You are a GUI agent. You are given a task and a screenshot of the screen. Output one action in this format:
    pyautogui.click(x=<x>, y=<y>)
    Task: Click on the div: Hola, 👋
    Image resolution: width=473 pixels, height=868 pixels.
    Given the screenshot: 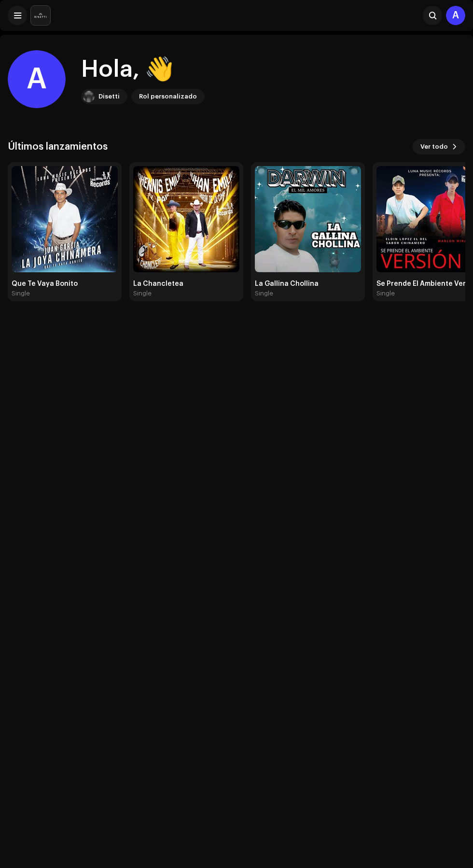 What is the action you would take?
    pyautogui.click(x=143, y=70)
    